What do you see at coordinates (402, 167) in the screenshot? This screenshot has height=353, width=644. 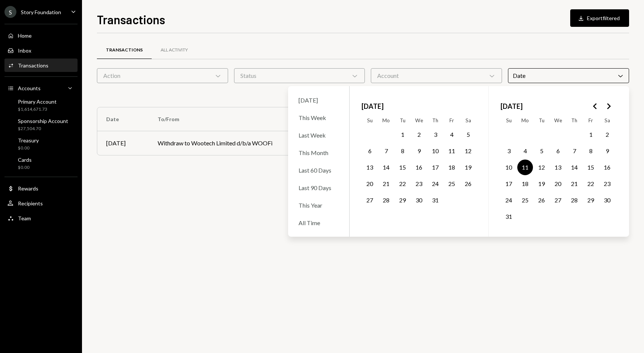 I see `button: Tuesday, July 15th, 2025` at bounding box center [402, 167].